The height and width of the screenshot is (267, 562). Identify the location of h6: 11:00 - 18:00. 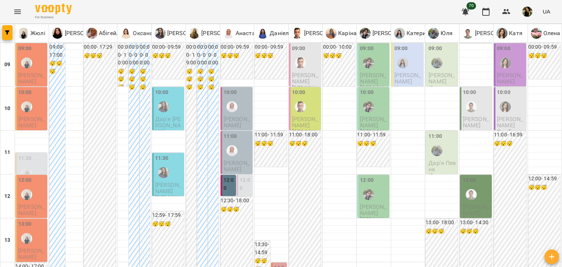
(305, 135).